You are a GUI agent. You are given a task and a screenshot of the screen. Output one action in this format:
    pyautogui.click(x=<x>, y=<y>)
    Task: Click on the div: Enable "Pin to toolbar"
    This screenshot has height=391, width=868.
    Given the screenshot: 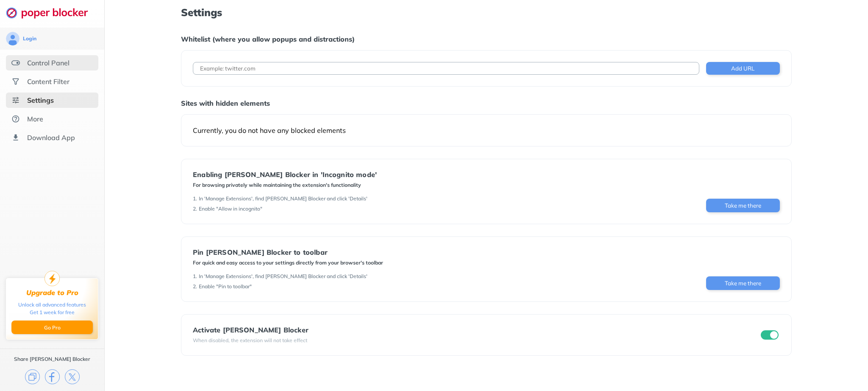 What is the action you would take?
    pyautogui.click(x=225, y=286)
    